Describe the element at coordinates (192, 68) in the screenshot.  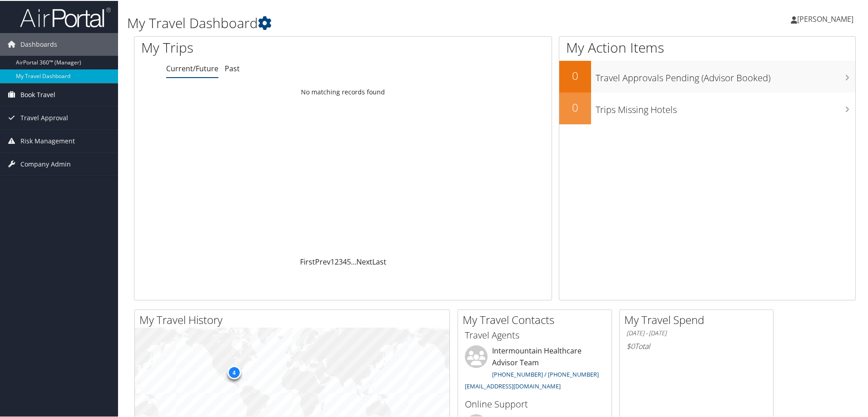
I see `a: Current/Future` at that location.